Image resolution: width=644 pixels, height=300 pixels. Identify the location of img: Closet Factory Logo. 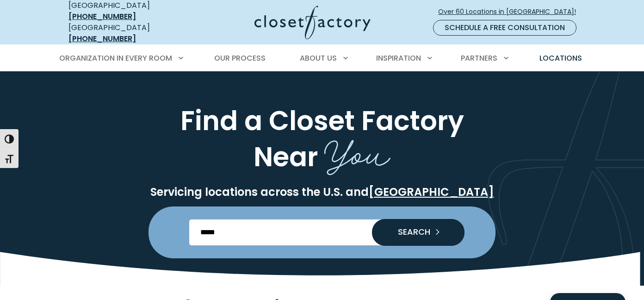
(312, 22).